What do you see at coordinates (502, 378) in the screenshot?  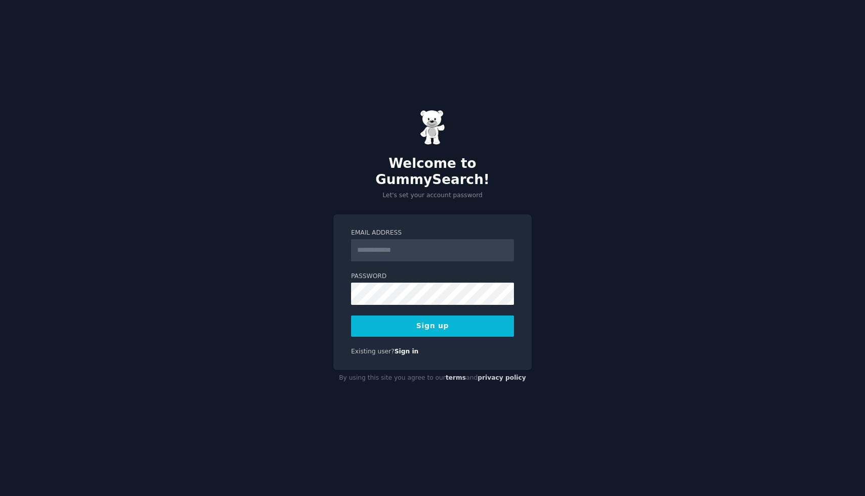 I see `a: privacy policy` at bounding box center [502, 378].